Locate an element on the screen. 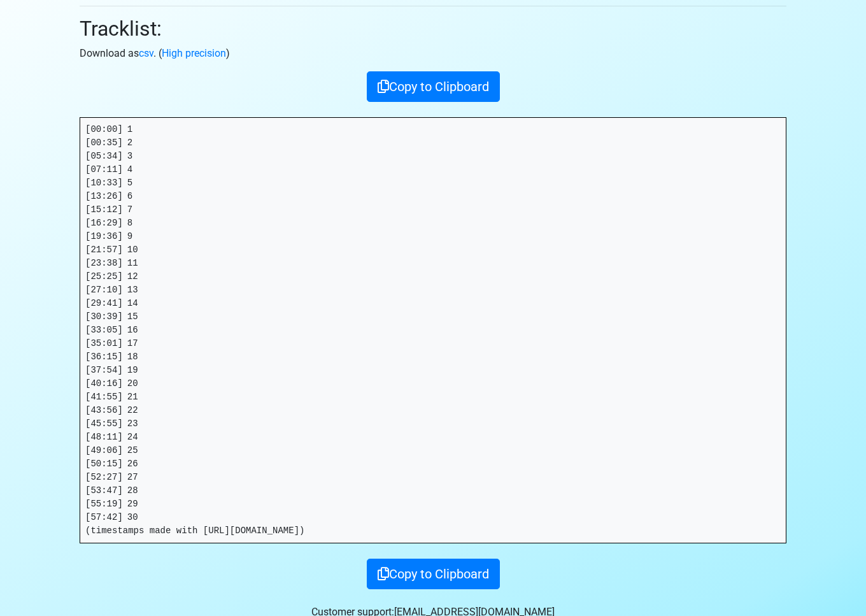 This screenshot has height=616, width=866. pre: [00:00] 1 [00:35] 2 [05:34] 3 [07:11] 4 [10:33] 5 [13:26] 6 [15:12] 7 [16:29] 8 [19:36] 9 [21:57]... is located at coordinates (433, 330).